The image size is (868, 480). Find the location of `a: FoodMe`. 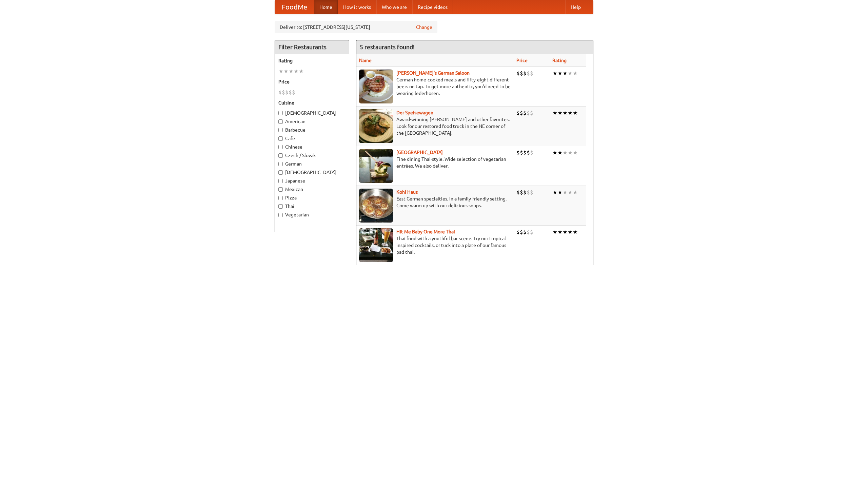

a: FoodMe is located at coordinates (295, 7).